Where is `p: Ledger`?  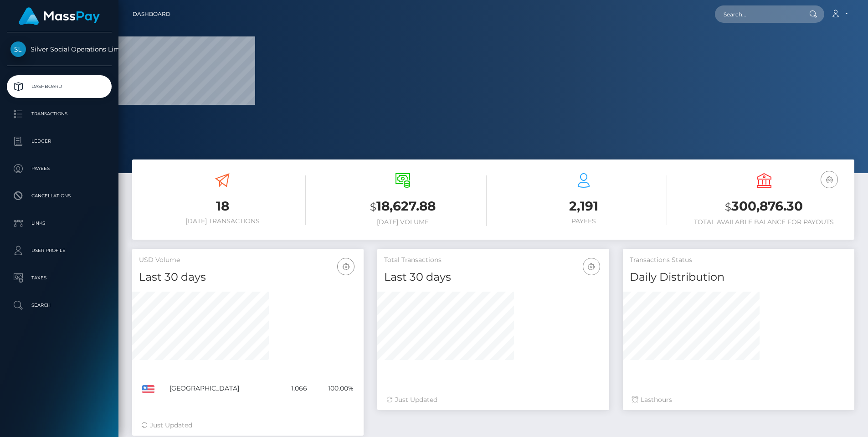 p: Ledger is located at coordinates (59, 141).